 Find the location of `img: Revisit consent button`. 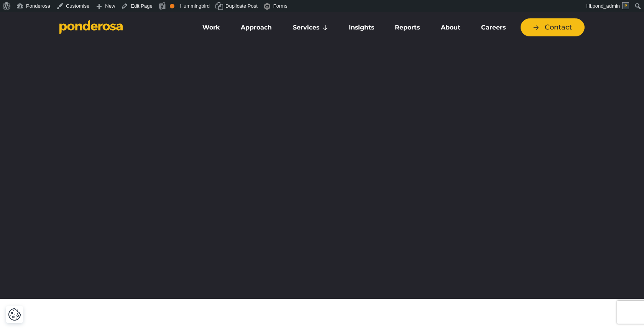

img: Revisit consent button is located at coordinates (14, 315).